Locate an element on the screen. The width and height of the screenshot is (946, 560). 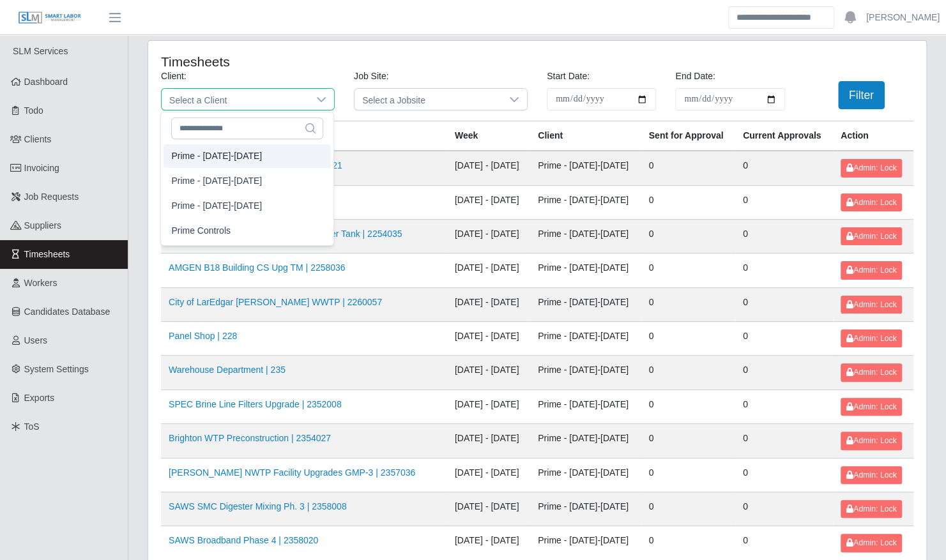
a: Brighton WTP Preconstruction | 2354027 is located at coordinates (249, 438).